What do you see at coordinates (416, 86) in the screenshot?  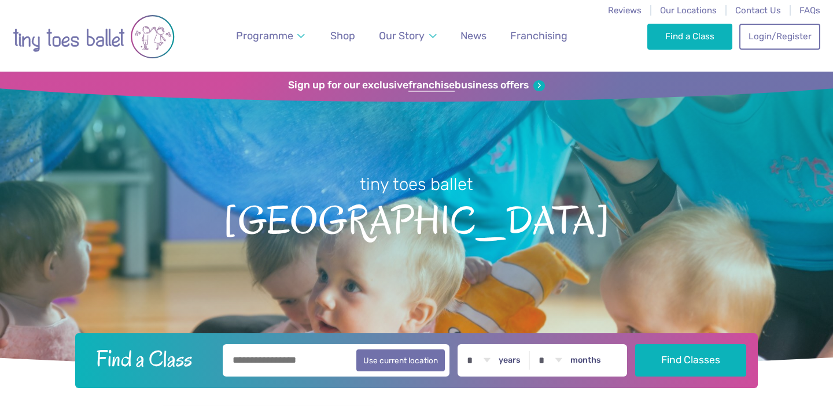 I see `a: Sign up for our exclusivefranchisebusiness offers` at bounding box center [416, 86].